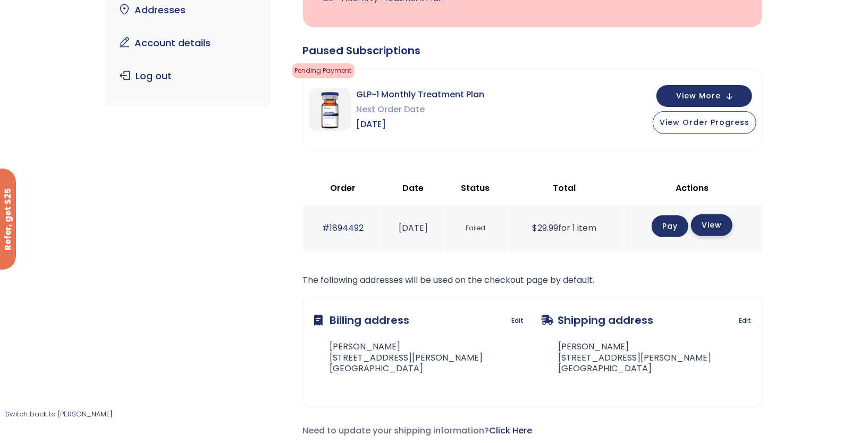  What do you see at coordinates (692, 187) in the screenshot?
I see `span: Actions` at bounding box center [692, 187].